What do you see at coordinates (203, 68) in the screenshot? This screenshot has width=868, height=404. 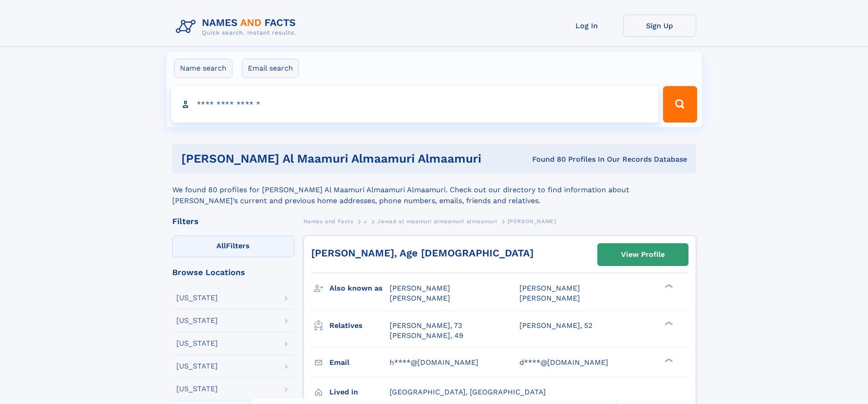 I see `label: Name search` at bounding box center [203, 68].